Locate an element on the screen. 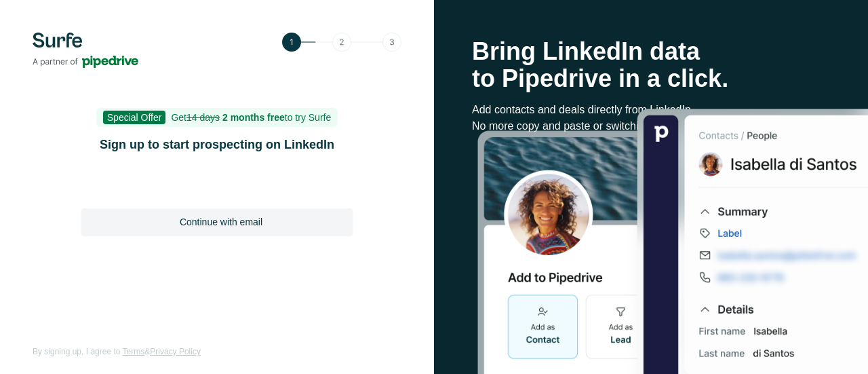  span: Get to try Surfe is located at coordinates (251, 117).